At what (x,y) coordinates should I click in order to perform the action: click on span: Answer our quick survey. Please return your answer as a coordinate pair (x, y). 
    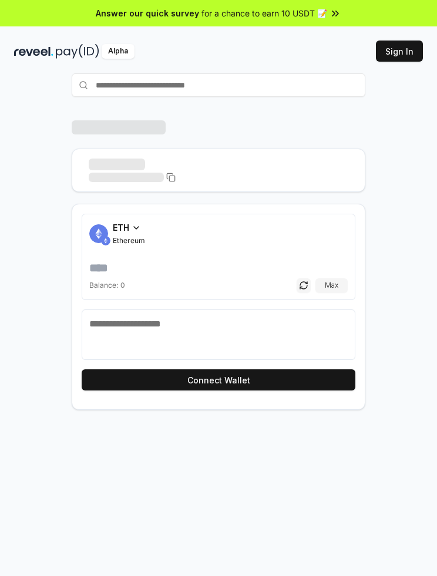
    Looking at the image, I should click on (147, 13).